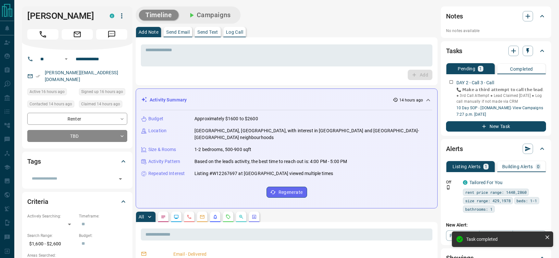 The width and height of the screenshot is (559, 258). What do you see at coordinates (254, 217) in the screenshot?
I see `svg: Agent Actions` at bounding box center [254, 217].